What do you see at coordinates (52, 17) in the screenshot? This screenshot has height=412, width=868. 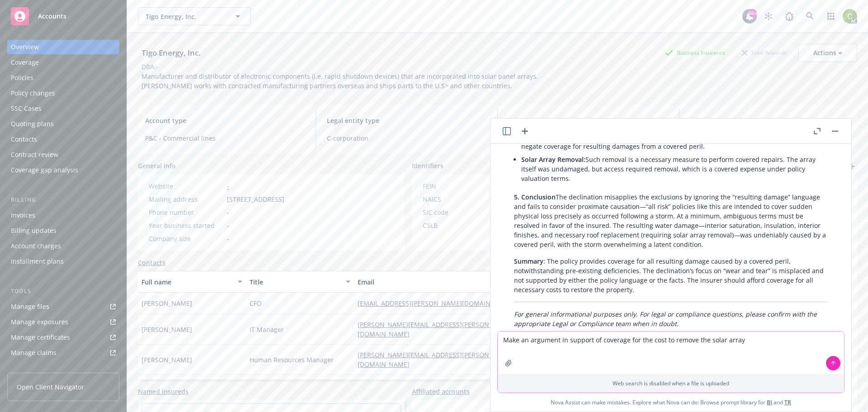 I see `span: Accounts` at bounding box center [52, 17].